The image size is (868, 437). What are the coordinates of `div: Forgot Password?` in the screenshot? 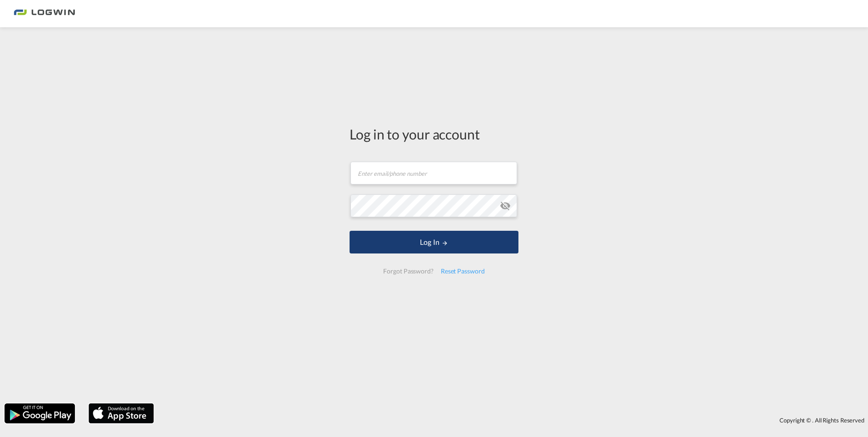 It's located at (408, 271).